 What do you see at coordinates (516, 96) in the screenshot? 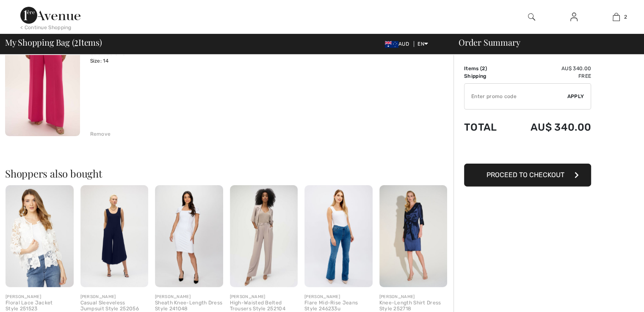
I see `input: Promo code` at bounding box center [516, 96].